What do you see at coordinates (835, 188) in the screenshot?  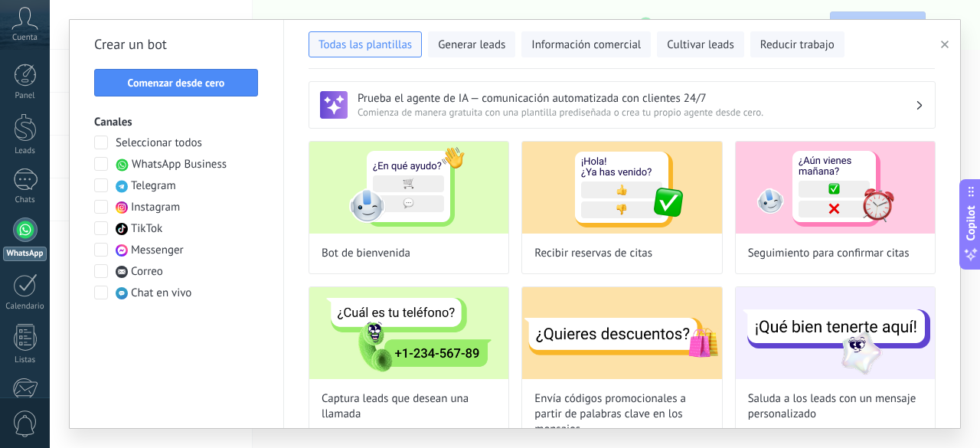 I see `img: Seguimiento para confirmar citas` at bounding box center [835, 188].